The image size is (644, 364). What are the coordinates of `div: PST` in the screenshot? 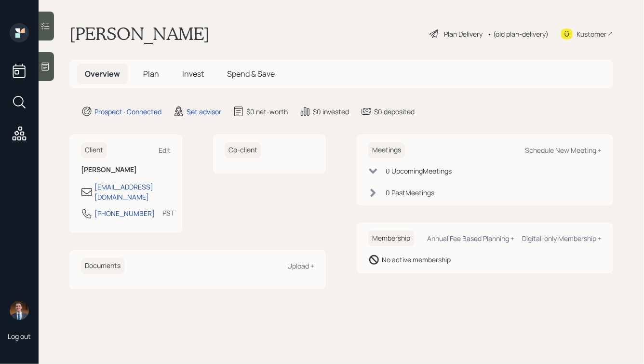 It's located at (168, 213).